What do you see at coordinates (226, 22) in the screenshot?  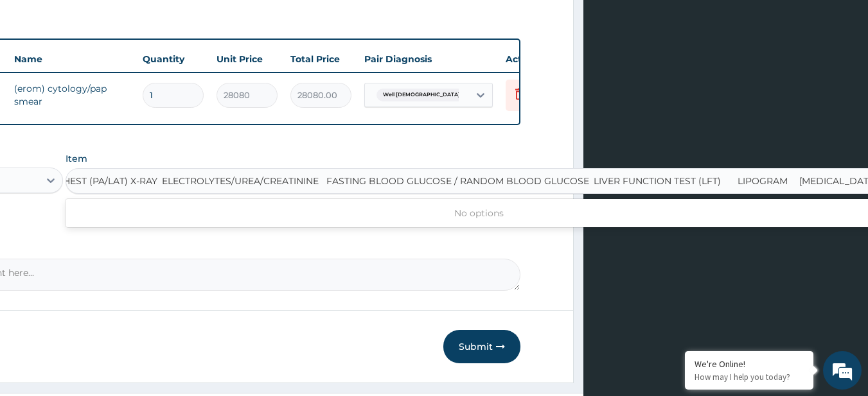 I see `div: Minimize live chat window` at bounding box center [226, 22].